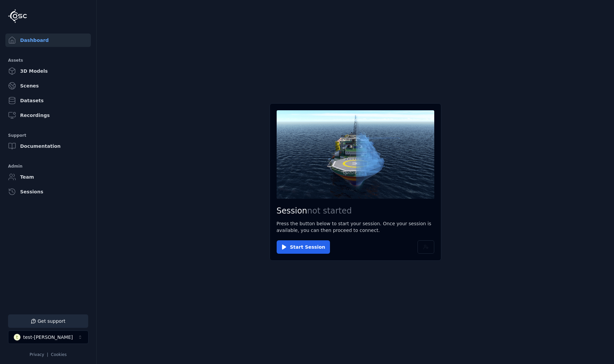 The image size is (614, 364). What do you see at coordinates (48, 337) in the screenshot?
I see `button: Select a workspace` at bounding box center [48, 337].